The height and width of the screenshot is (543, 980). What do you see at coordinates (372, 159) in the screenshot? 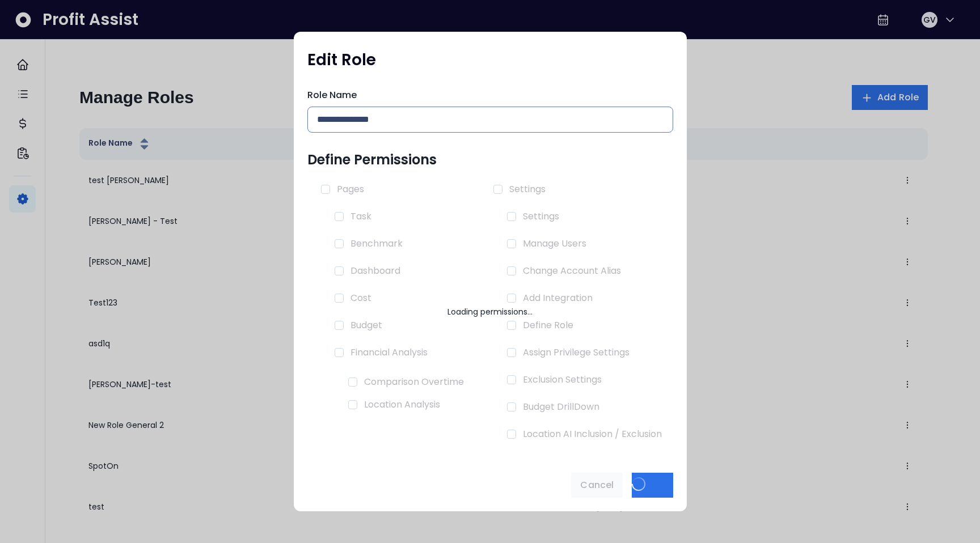
I see `span: Define Permissions` at bounding box center [372, 159].